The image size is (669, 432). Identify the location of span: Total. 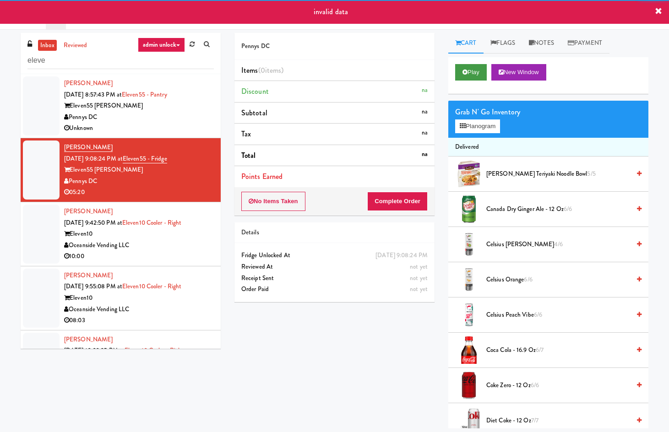
(249, 155).